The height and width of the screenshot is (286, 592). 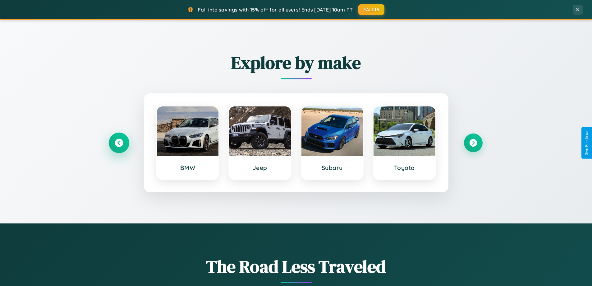 What do you see at coordinates (260, 168) in the screenshot?
I see `h3: Jeep` at bounding box center [260, 168].